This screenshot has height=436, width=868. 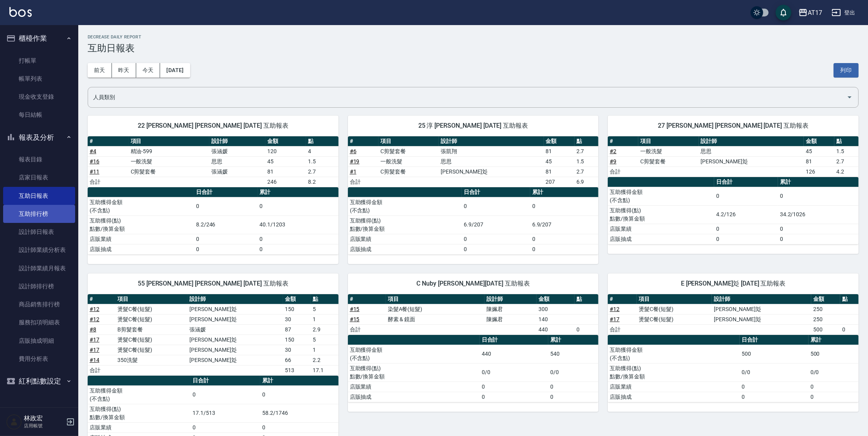 What do you see at coordinates (826, 309) in the screenshot?
I see `td: 250` at bounding box center [826, 309].